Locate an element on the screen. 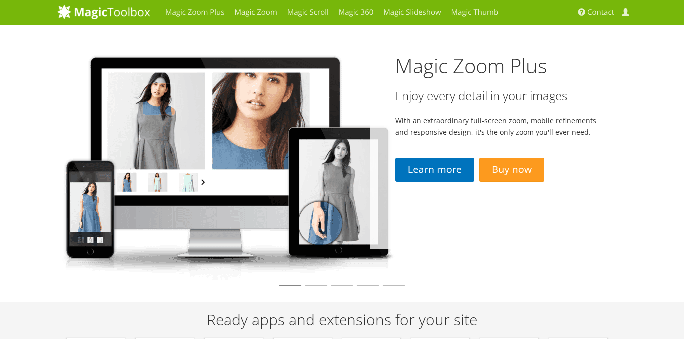 This screenshot has width=684, height=339. a: Buy now is located at coordinates (512, 170).